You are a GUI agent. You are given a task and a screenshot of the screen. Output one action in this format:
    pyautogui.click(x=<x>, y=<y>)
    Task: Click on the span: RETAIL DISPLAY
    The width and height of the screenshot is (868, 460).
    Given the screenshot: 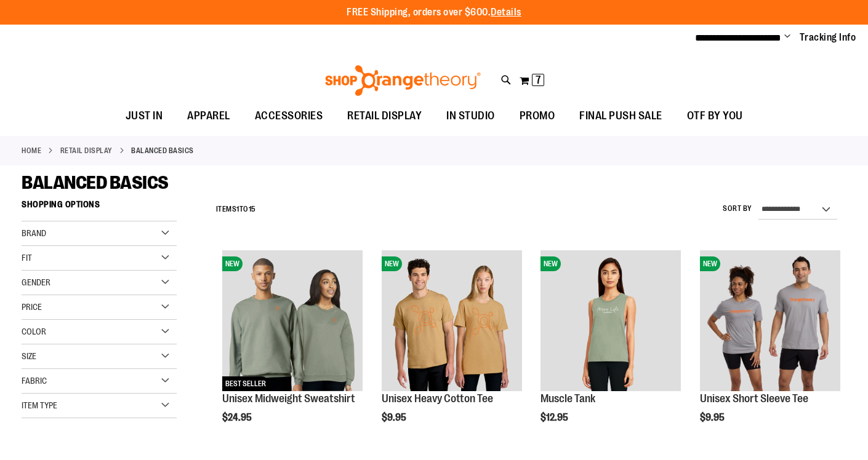 What is the action you would take?
    pyautogui.click(x=384, y=115)
    